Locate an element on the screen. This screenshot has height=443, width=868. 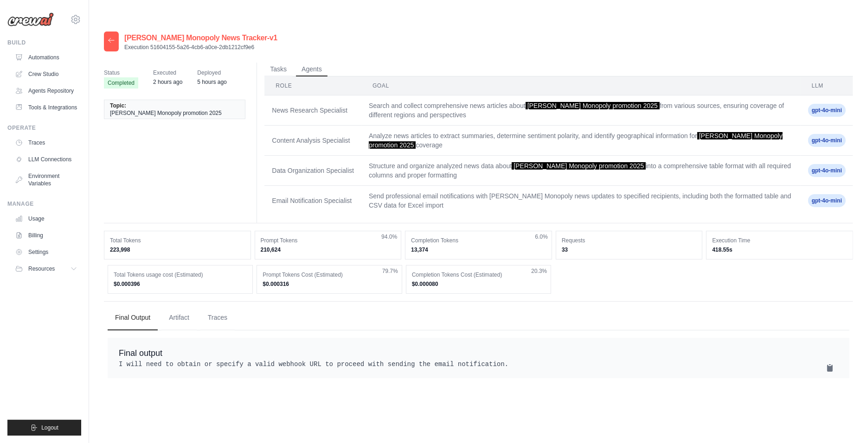
dt: Completion Tokens Cost (Estimated) is located at coordinates (478, 275).